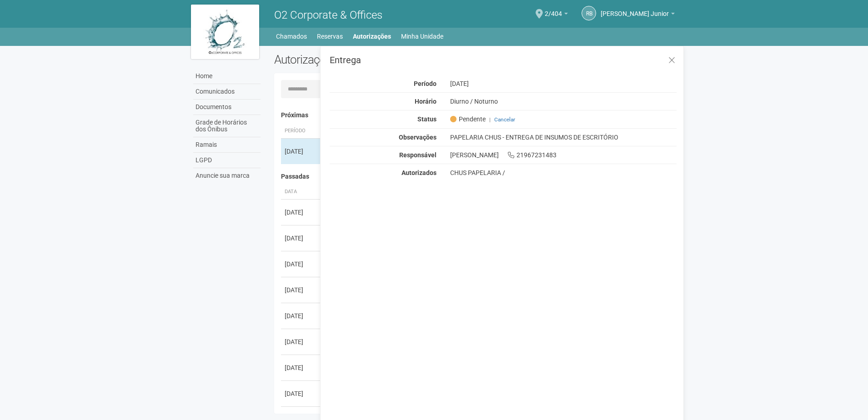 The image size is (868, 420). I want to click on a: Cancelar, so click(504, 120).